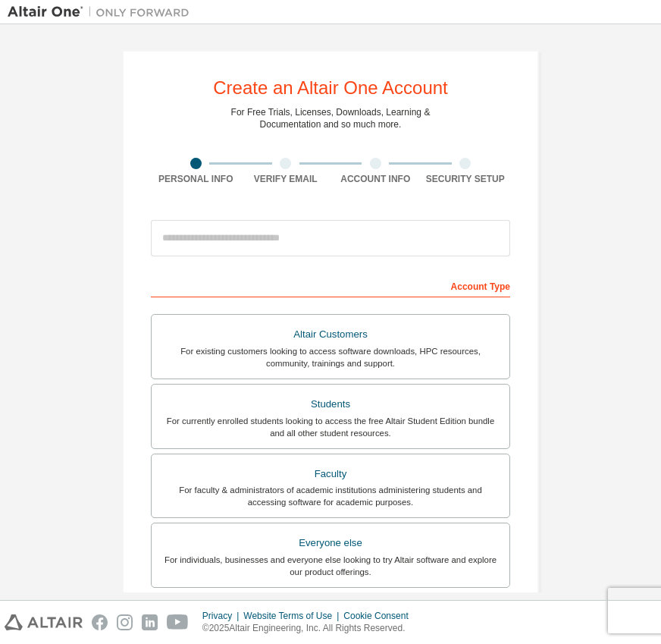 This screenshot has height=644, width=661. Describe the element at coordinates (330, 285) in the screenshot. I see `div: Account Type` at that location.